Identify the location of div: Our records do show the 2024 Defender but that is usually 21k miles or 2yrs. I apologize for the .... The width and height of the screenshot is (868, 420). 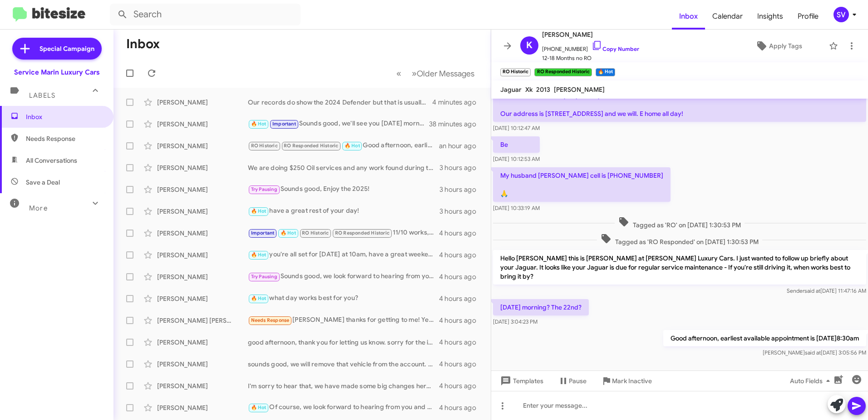
(340, 102).